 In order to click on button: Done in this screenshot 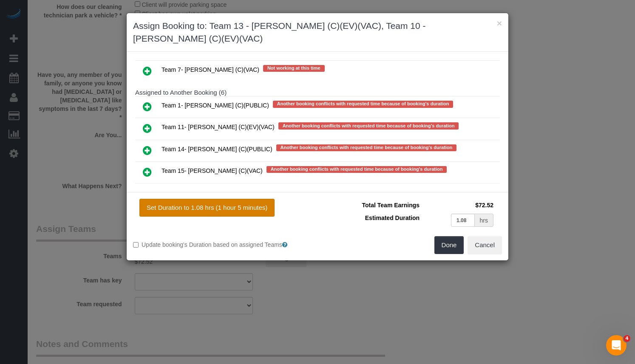, I will do `click(449, 245)`.